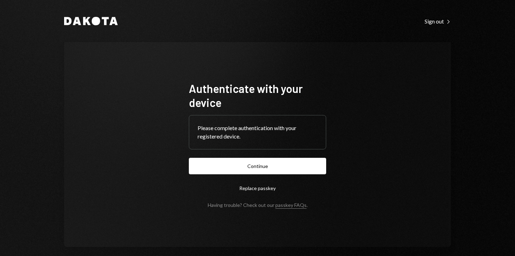 This screenshot has height=256, width=515. Describe the element at coordinates (257, 132) in the screenshot. I see `div: Please complete authentication with your registered device.` at that location.